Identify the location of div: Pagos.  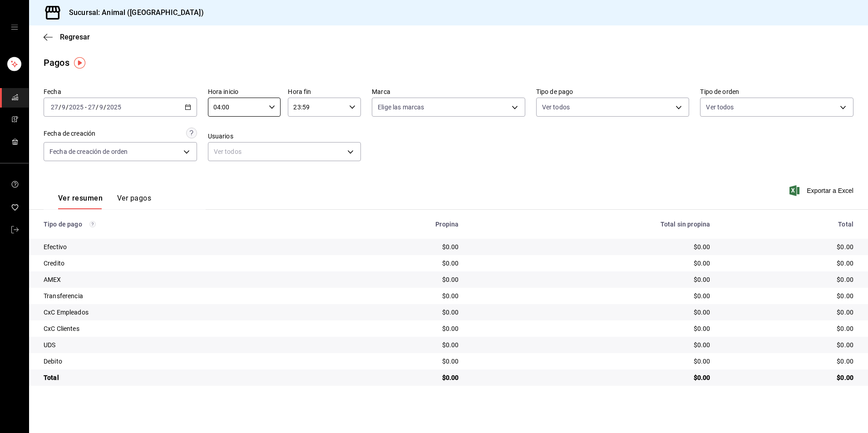
(57, 62).